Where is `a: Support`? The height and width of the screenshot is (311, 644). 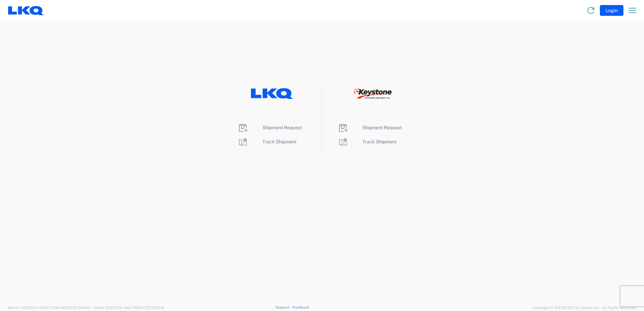
a: Support is located at coordinates (284, 307).